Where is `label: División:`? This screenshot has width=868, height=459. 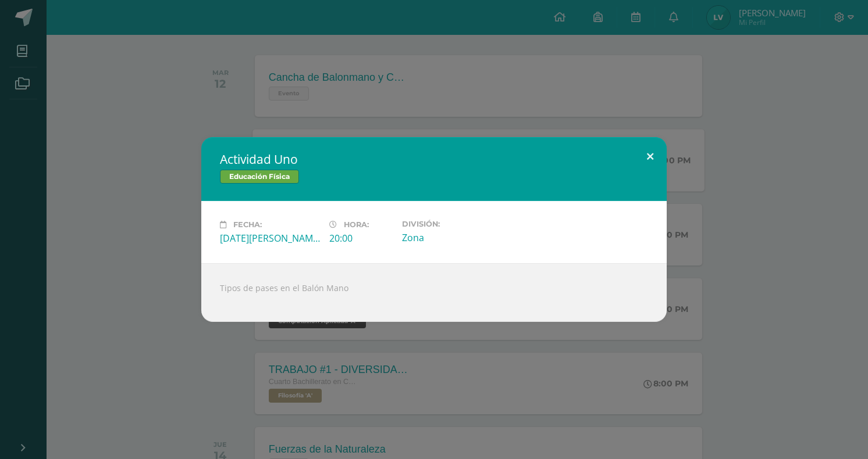 label: División: is located at coordinates (452, 223).